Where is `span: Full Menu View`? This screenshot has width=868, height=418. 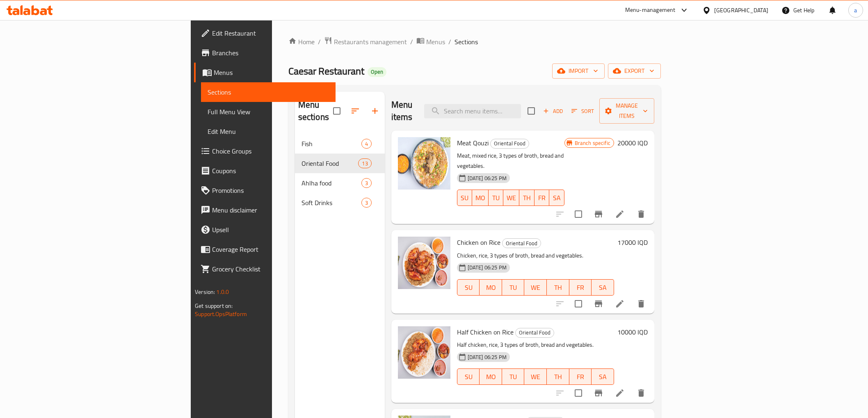 span: Full Menu View is located at coordinates (268, 112).